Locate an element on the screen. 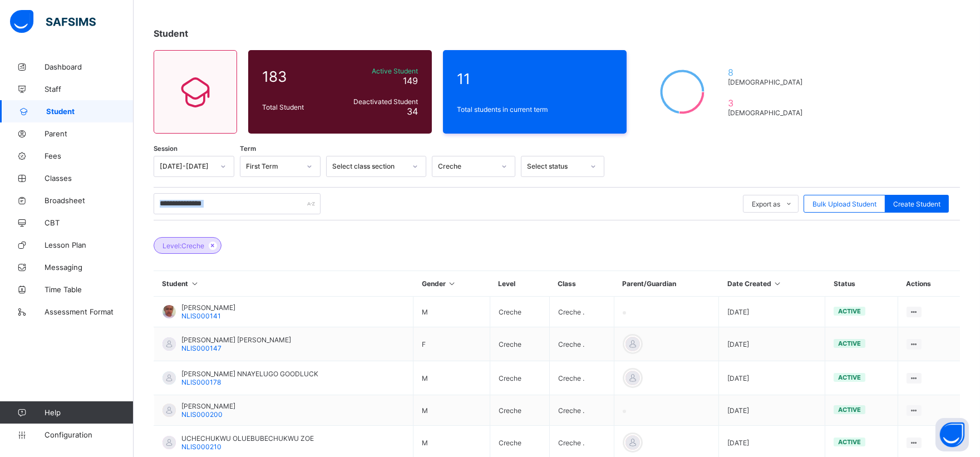 This screenshot has height=457, width=980. span: Classes is located at coordinates (89, 178).